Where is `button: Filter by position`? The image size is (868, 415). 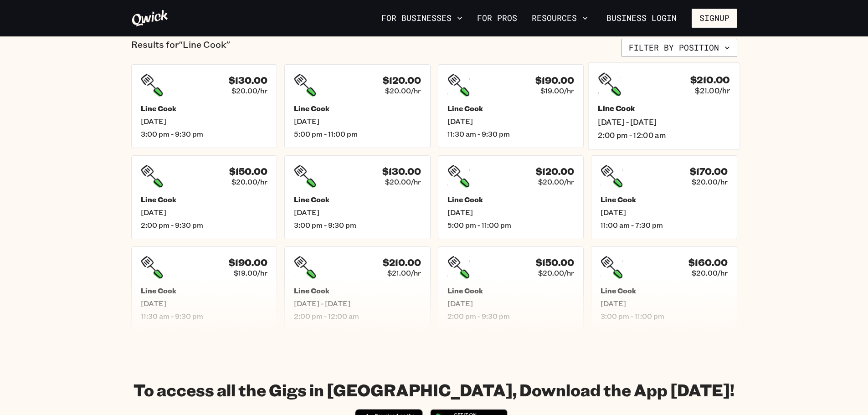 button: Filter by position is located at coordinates (679, 48).